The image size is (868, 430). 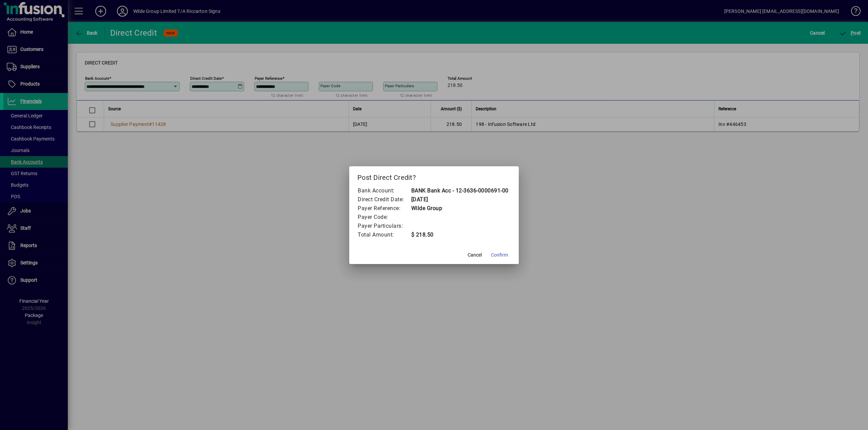 What do you see at coordinates (384, 235) in the screenshot?
I see `td: Total Amount:` at bounding box center [384, 235].